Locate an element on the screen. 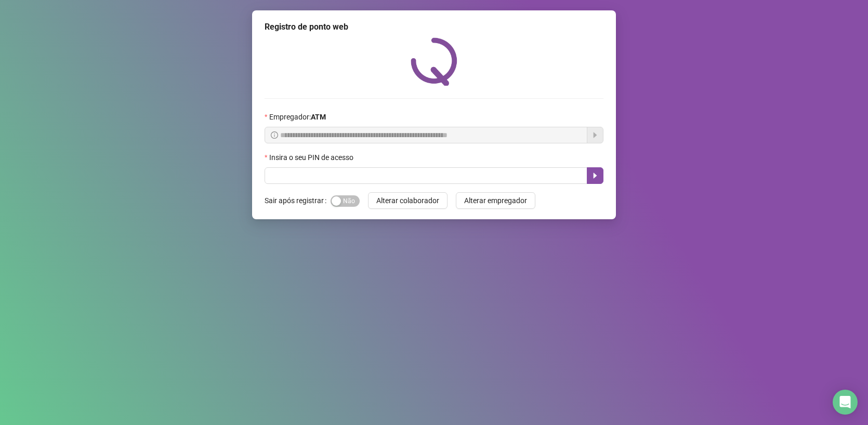 The height and width of the screenshot is (425, 868). span: Alterar colaborador is located at coordinates (407, 200).